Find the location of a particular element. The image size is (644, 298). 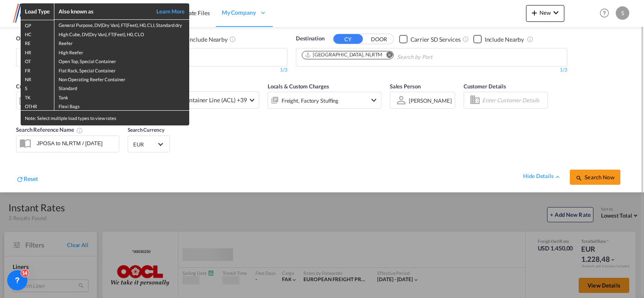

td: Reefer is located at coordinates (122, 42).